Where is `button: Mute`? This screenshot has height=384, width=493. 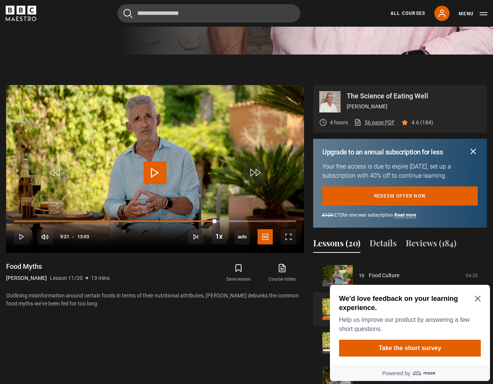 button: Mute is located at coordinates (45, 237).